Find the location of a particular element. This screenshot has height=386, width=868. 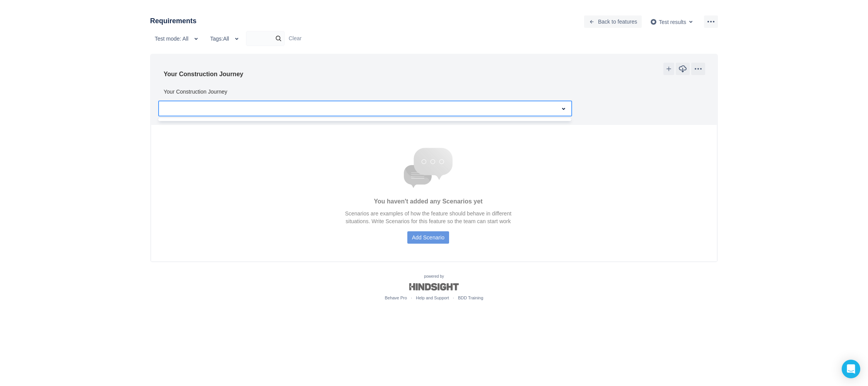

h3: You haven't added any Scenarios yet is located at coordinates (428, 201).